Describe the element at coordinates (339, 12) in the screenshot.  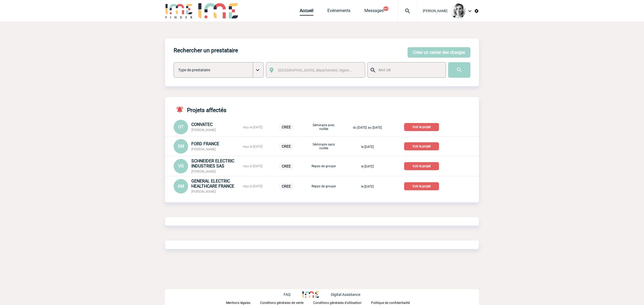
I see `a: Evénements` at that location.